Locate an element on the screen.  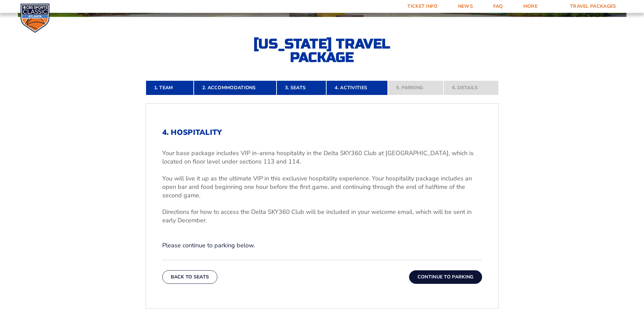
a: 1. Team is located at coordinates (170, 88).